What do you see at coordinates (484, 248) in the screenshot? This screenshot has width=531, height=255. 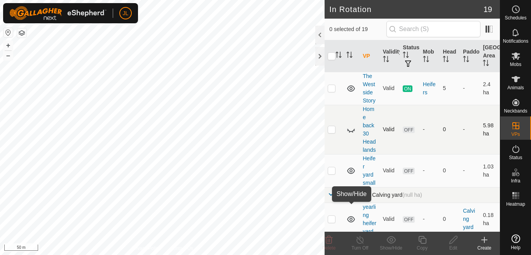 I see `div: Create` at bounding box center [484, 248].